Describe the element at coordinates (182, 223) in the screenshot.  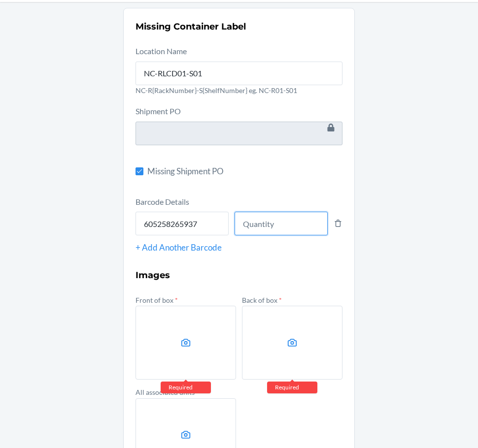
I see `input: Barcode` at that location.